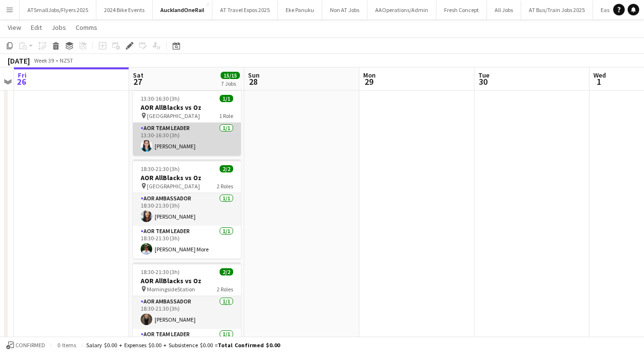 This screenshot has width=644, height=353. What do you see at coordinates (59, 28) in the screenshot?
I see `a: Jobs` at bounding box center [59, 28].